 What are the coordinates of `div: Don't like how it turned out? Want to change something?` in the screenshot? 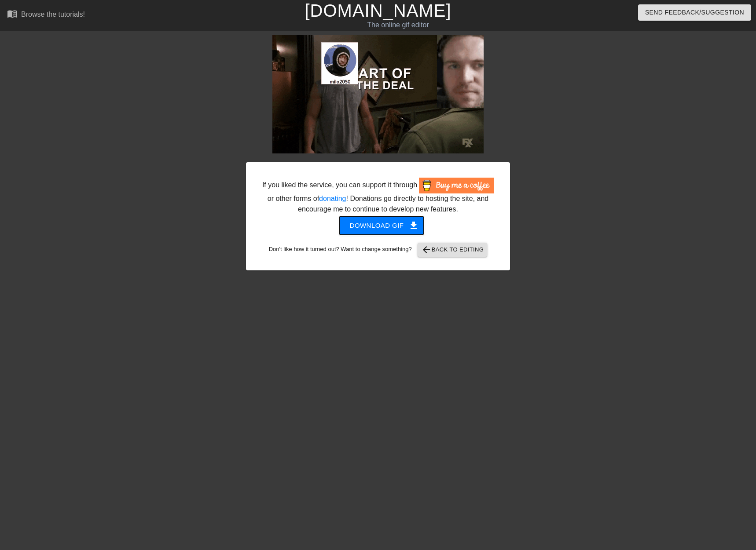 It's located at (378, 250).